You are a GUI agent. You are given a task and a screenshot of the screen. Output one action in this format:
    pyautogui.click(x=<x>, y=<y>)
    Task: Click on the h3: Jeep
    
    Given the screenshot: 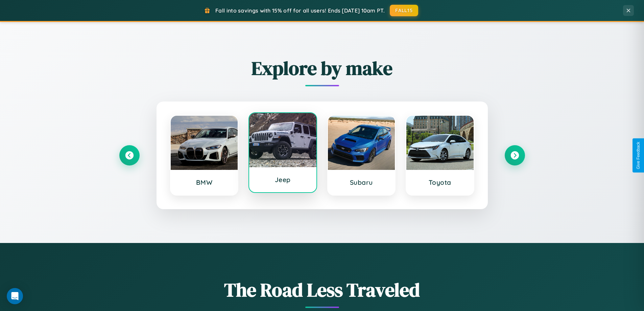 What is the action you would take?
    pyautogui.click(x=282, y=179)
    